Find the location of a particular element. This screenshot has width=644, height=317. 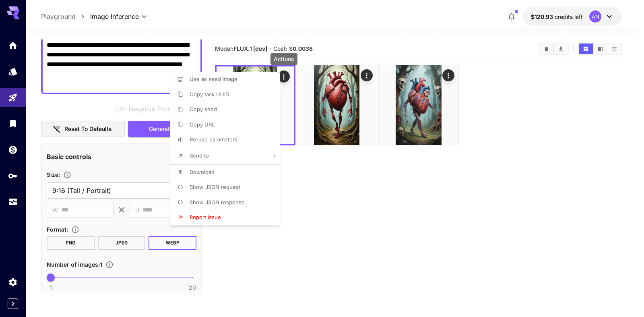

span: Send to is located at coordinates (199, 155).